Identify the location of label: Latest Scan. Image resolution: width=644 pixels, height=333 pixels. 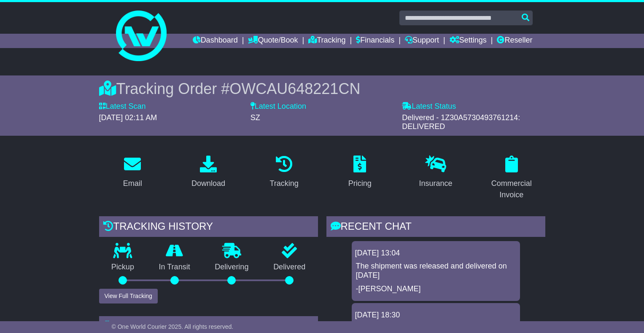
(122, 107).